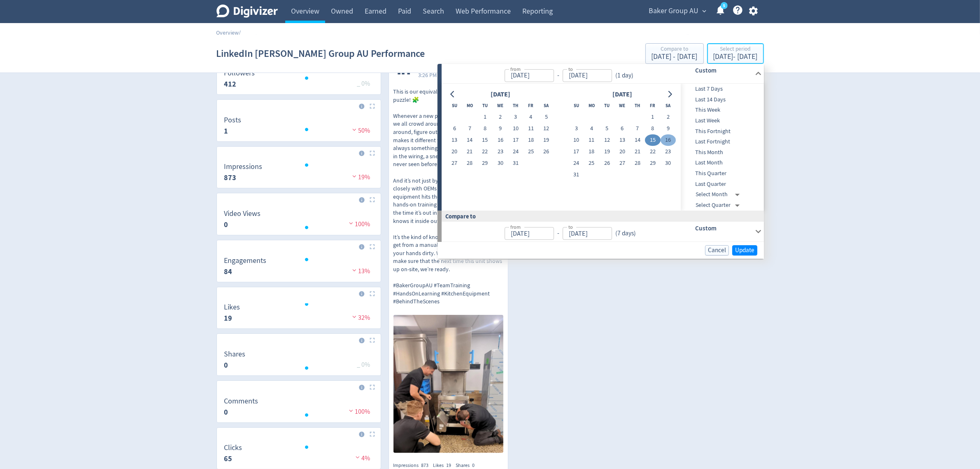 The image size is (980, 469). Describe the element at coordinates (413, 466) in the screenshot. I see `div: Impressions` at that location.